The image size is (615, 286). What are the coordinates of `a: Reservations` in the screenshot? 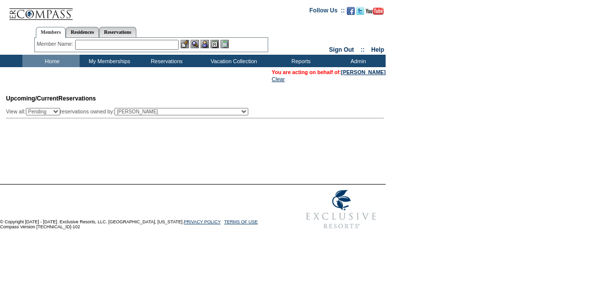 It's located at (117, 32).